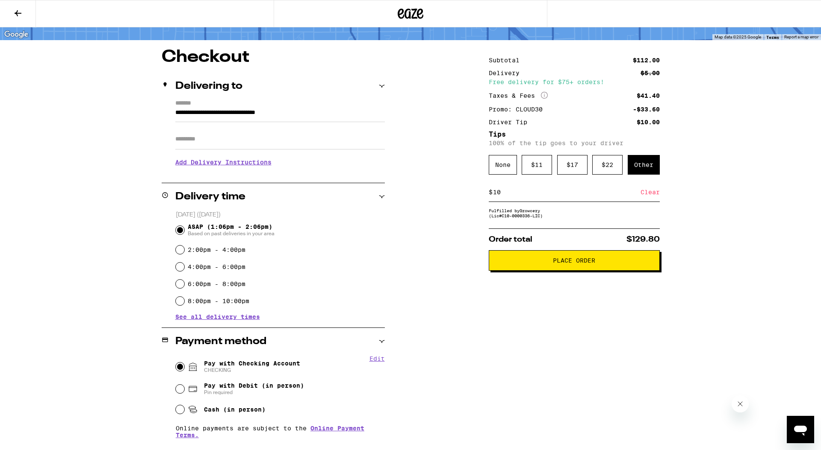  Describe the element at coordinates (572, 165) in the screenshot. I see `div: $ 17` at that location.